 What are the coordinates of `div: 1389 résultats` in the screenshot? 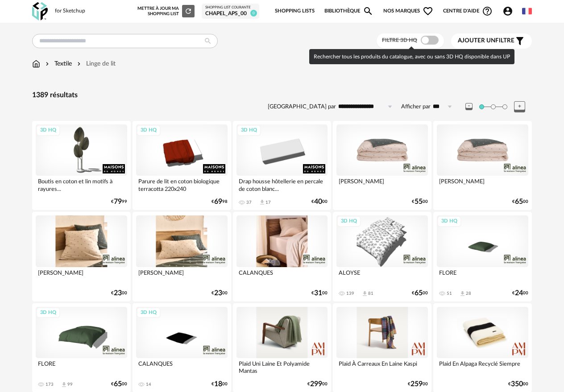 It's located at (282, 95).